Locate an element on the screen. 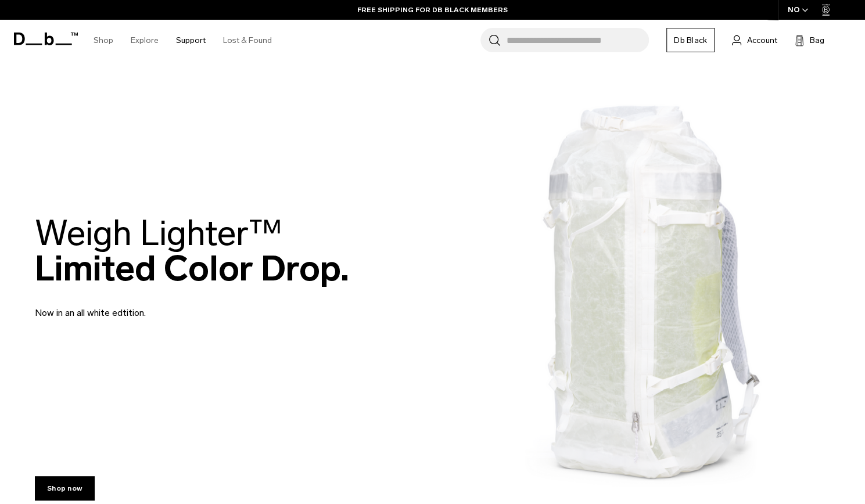  span: Bag is located at coordinates (817, 40).